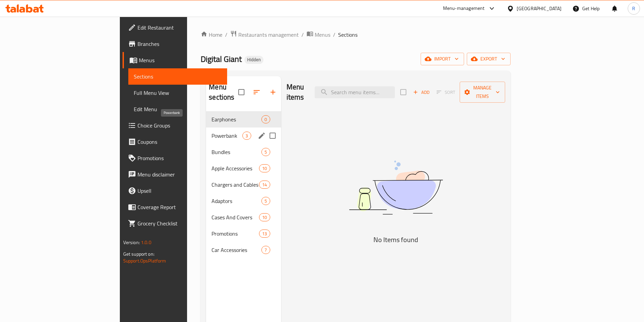 This screenshot has height=322, width=644. Describe the element at coordinates (355, 35) in the screenshot. I see `nav: breadcrumb` at that location.